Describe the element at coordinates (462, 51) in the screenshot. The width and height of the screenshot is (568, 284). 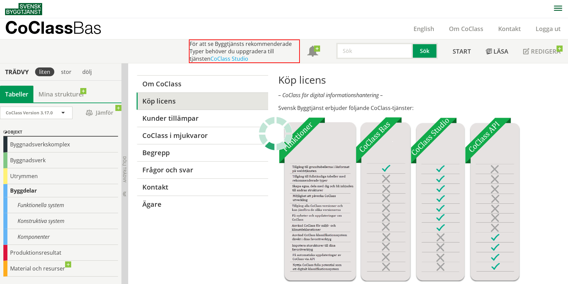
I see `a: Start` at that location.